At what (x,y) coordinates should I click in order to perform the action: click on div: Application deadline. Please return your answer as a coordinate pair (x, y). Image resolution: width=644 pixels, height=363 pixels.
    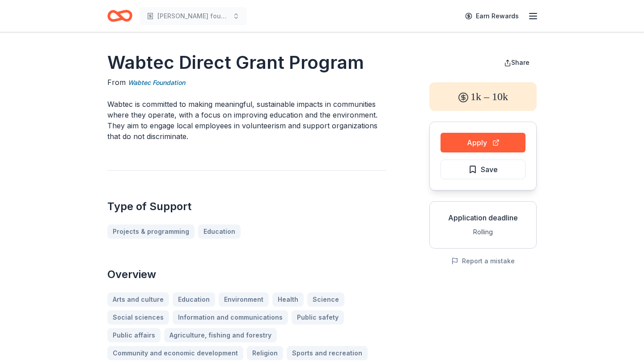
    Looking at the image, I should click on (483, 218).